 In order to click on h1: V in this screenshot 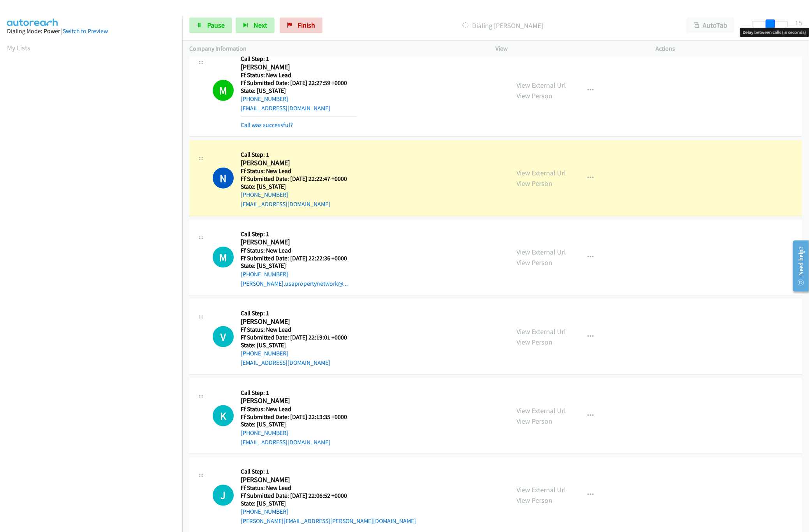, I will do `click(223, 337)`.